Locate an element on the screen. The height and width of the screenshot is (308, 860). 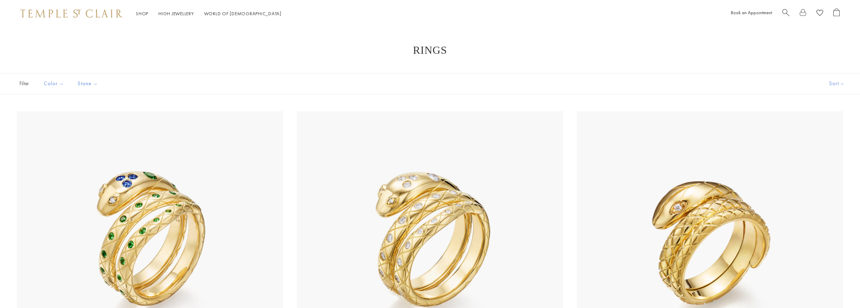
a: Search is located at coordinates (786, 14).